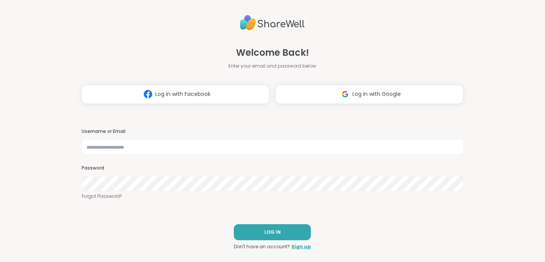 Image resolution: width=545 pixels, height=262 pixels. What do you see at coordinates (272, 232) in the screenshot?
I see `span: LOG IN` at bounding box center [272, 232].